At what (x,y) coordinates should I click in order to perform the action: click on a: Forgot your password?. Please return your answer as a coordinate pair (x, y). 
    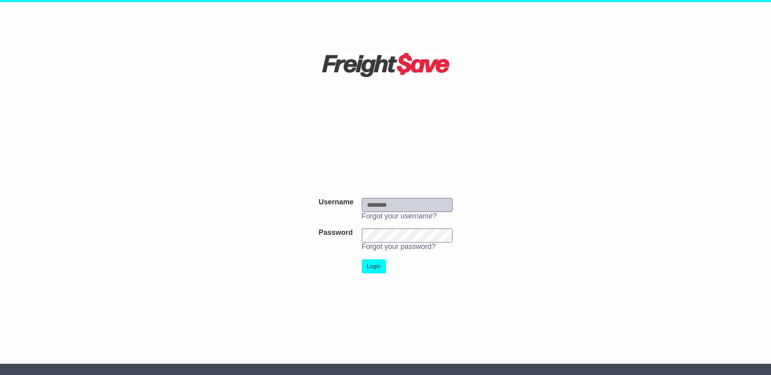
    Looking at the image, I should click on (399, 246).